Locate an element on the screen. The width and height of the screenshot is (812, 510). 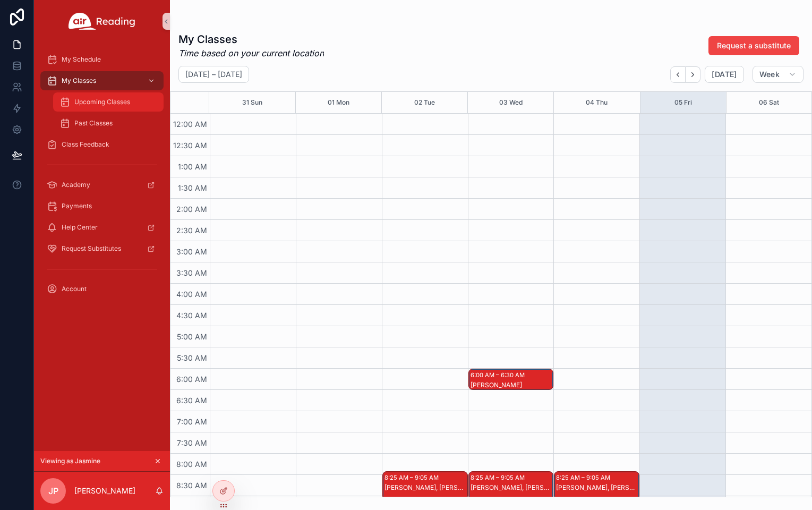
span: Request a substitute is located at coordinates (754, 45).